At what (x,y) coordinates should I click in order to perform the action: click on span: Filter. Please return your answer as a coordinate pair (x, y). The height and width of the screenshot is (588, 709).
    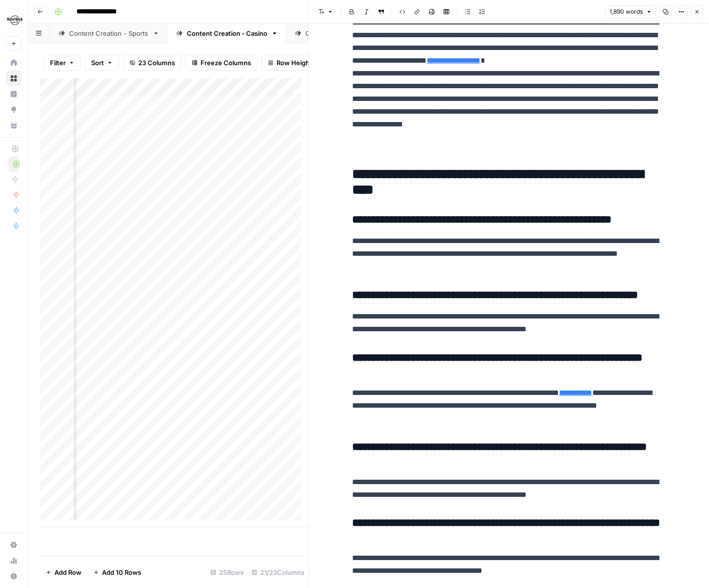
    Looking at the image, I should click on (58, 63).